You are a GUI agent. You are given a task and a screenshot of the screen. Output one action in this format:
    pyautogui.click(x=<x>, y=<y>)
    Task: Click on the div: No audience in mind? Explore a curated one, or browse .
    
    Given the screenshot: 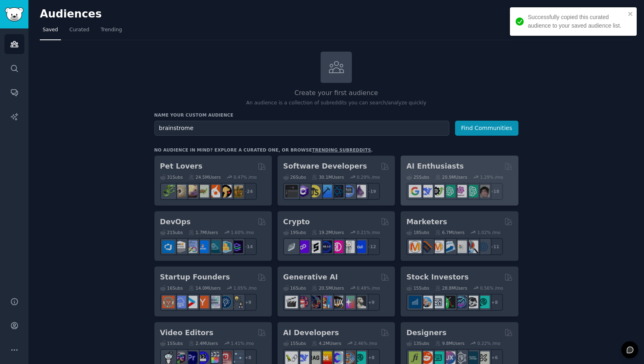 What is the action you would take?
    pyautogui.click(x=264, y=150)
    